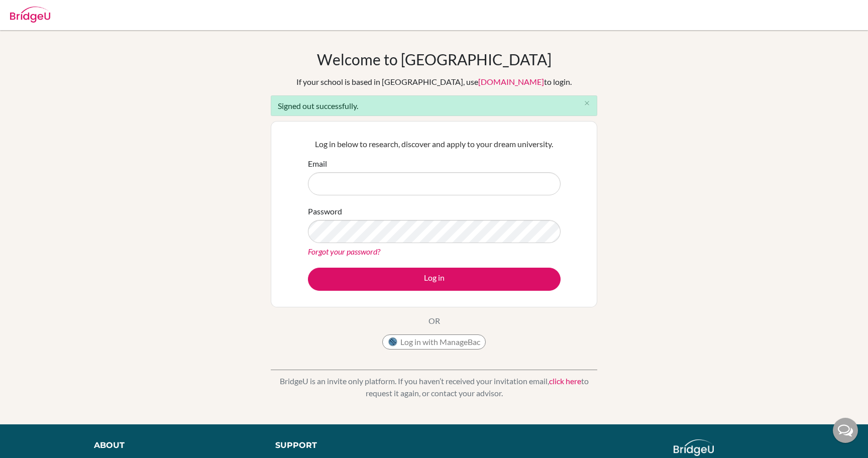 This screenshot has width=868, height=458. Describe the element at coordinates (694, 447) in the screenshot. I see `img: logo_white@2x-f4f0deed5e89b7ecb1c2cc34c3e3d731f90f0f143d5ea2071677605dd97b5244.png` at that location.